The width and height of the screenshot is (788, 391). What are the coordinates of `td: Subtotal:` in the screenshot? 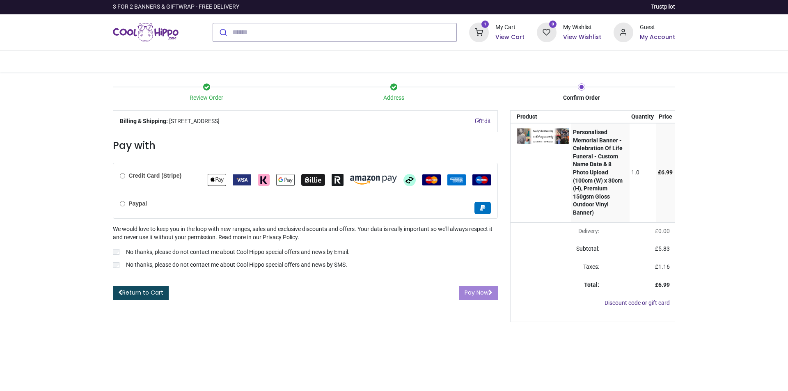 It's located at (557, 249).